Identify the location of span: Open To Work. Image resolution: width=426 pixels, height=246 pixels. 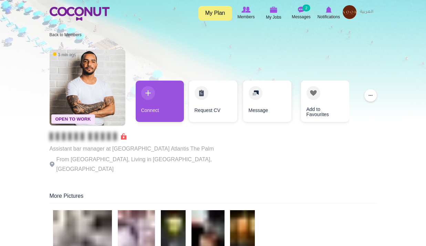
(73, 119).